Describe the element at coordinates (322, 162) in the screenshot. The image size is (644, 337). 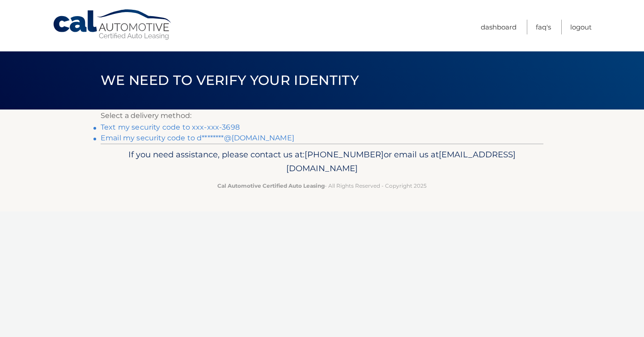
I see `p: If you need assistance, please contact us at: or email us at` at that location.